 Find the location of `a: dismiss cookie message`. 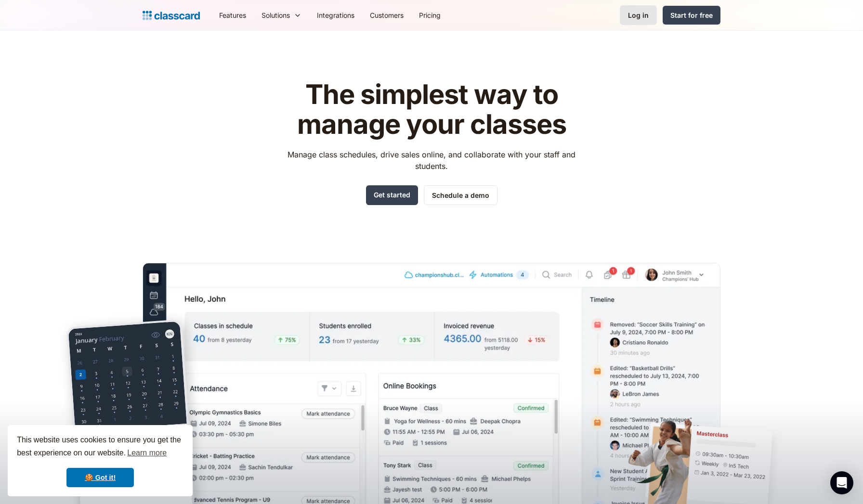

a: dismiss cookie message is located at coordinates (100, 478).